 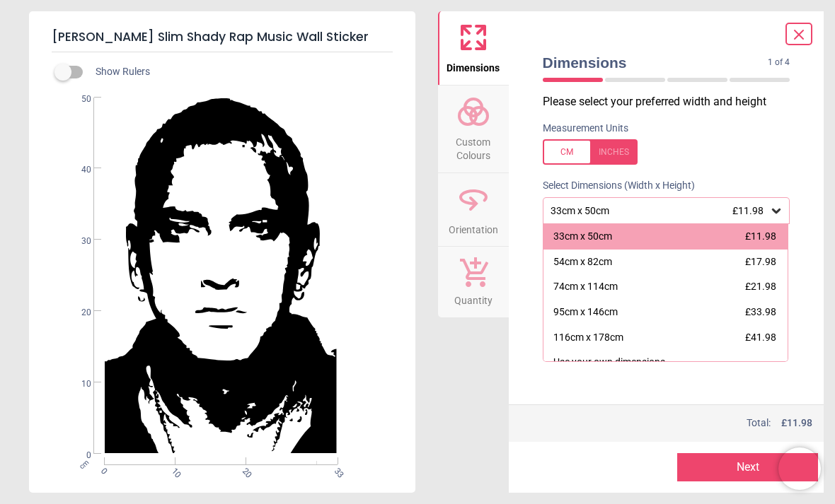 What do you see at coordinates (239, 72) in the screenshot?
I see `div: Show Rulers` at bounding box center [239, 72].